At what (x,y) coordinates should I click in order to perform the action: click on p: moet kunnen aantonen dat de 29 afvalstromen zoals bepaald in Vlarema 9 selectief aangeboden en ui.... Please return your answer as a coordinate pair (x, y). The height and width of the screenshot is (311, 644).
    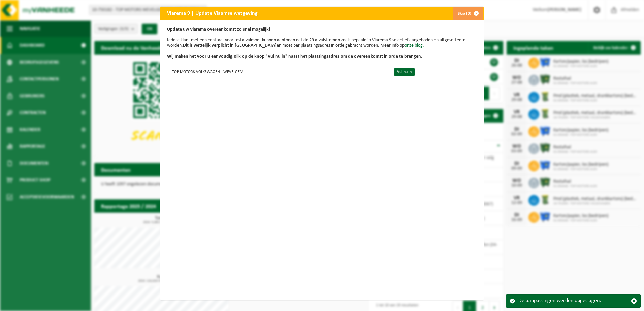
    Looking at the image, I should click on (322, 43).